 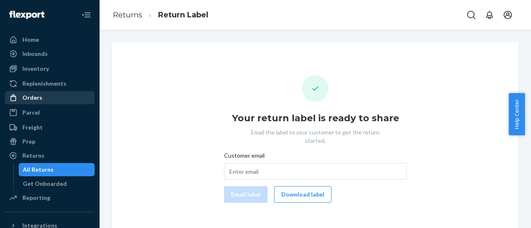 I want to click on div: Freight, so click(x=32, y=128).